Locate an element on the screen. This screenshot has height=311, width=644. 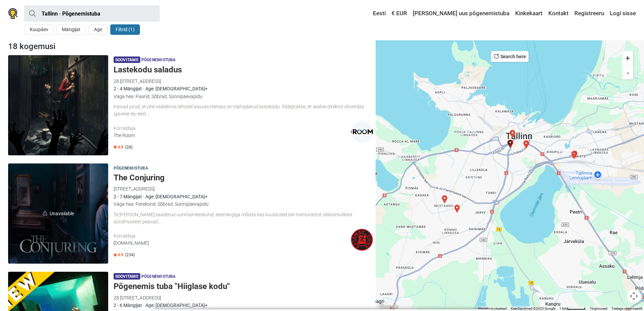
a: Tingimused is located at coordinates (598, 308).